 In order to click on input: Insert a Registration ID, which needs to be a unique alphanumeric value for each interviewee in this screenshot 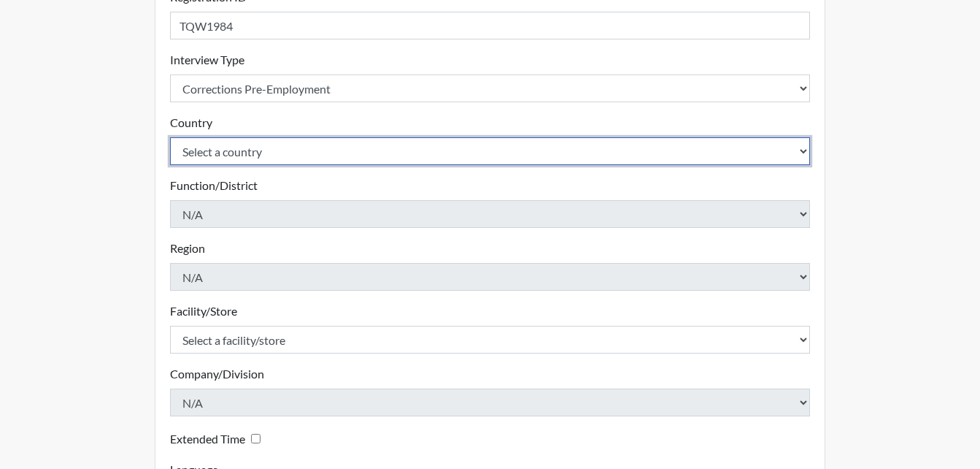, I will do `click(490, 26)`.